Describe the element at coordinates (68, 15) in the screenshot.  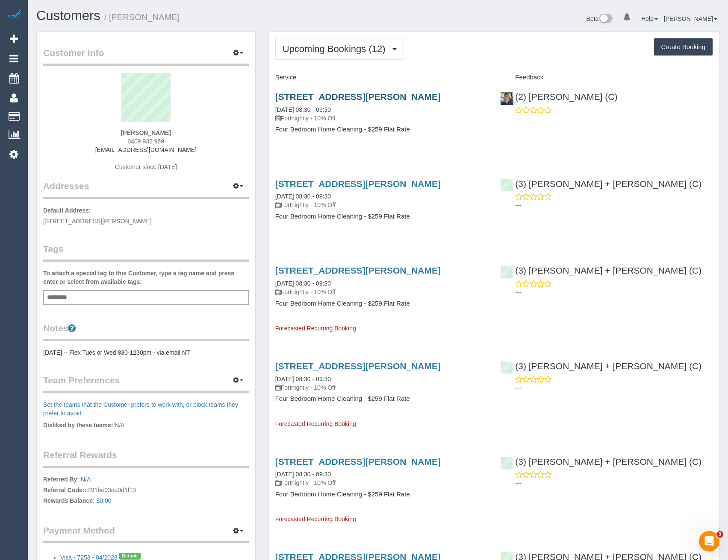
I see `a: Customers` at that location.